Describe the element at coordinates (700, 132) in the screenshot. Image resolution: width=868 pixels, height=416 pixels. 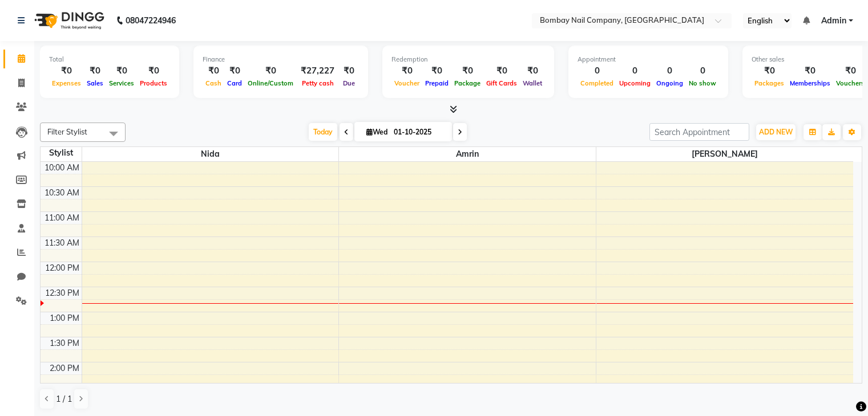
I see `input: Search Appointment` at that location.